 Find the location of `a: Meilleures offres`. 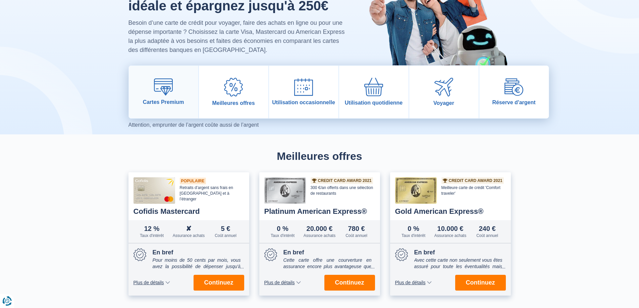

a: Meilleures offres is located at coordinates (233, 92).